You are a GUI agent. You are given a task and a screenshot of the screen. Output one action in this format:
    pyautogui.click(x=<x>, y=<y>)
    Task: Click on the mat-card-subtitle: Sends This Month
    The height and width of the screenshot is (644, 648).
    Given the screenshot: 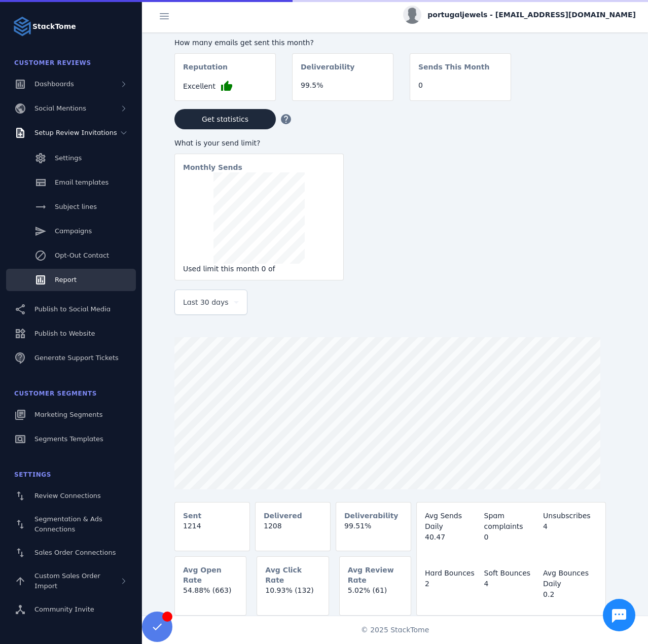 What is the action you would take?
    pyautogui.click(x=454, y=71)
    